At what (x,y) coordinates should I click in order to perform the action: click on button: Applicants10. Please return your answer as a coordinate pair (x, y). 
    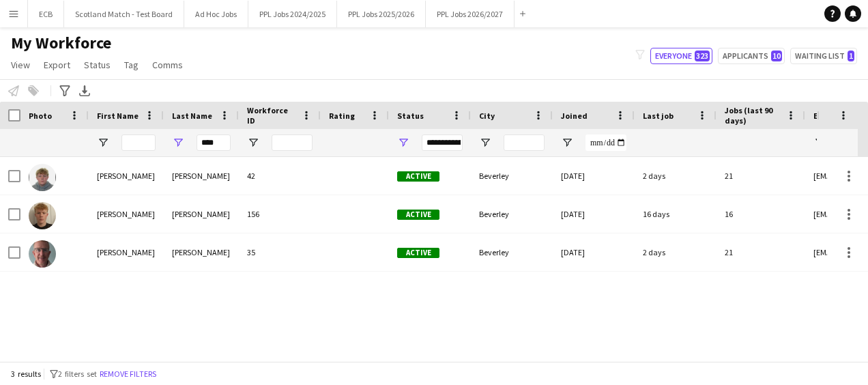
    Looking at the image, I should click on (751, 56).